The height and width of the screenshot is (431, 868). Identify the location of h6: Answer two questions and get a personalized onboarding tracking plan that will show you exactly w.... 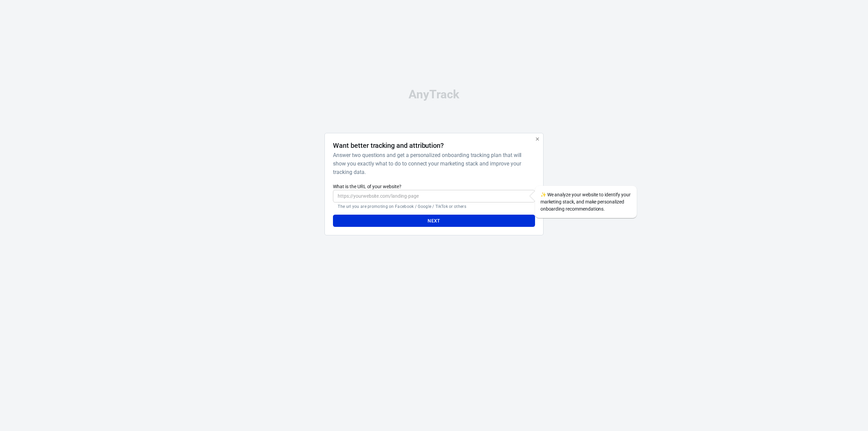
(432, 163).